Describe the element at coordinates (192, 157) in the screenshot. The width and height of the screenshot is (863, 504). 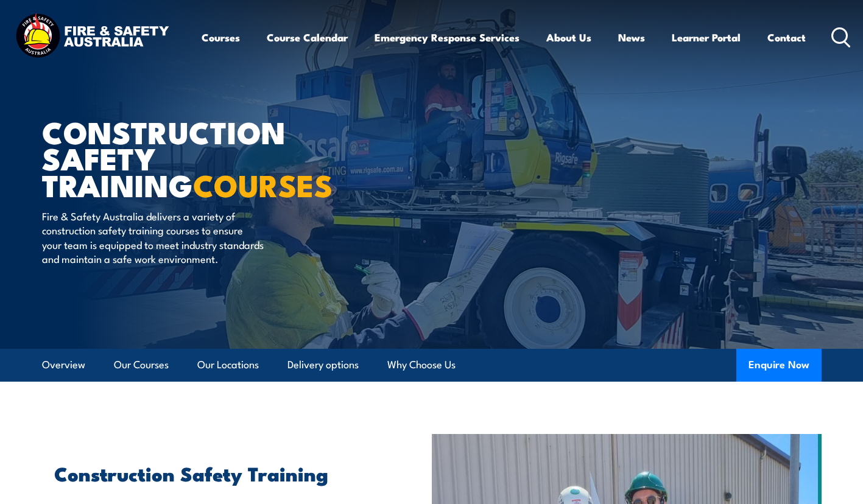
I see `h1: CONSTRUCTION SAFETY TRAINING` at that location.